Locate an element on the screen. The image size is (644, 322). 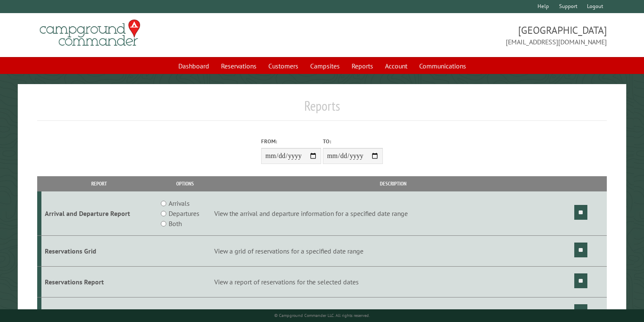
td: Arrival and Departure Report is located at coordinates (99, 214).